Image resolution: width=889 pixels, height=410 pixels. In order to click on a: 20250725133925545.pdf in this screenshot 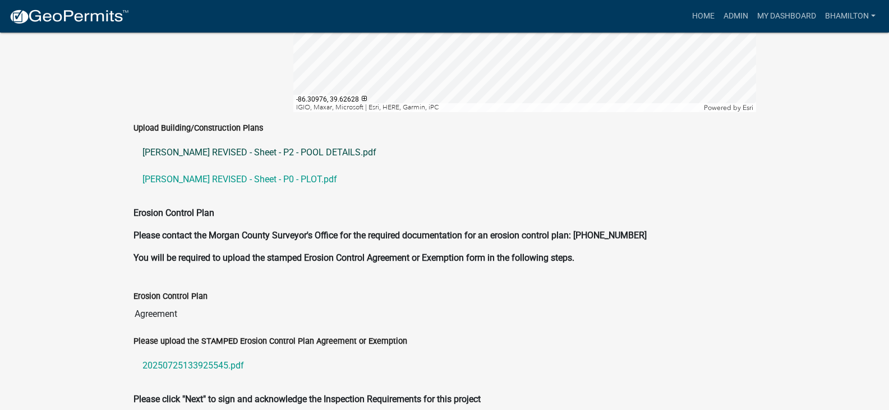, I will do `click(445, 366)`.